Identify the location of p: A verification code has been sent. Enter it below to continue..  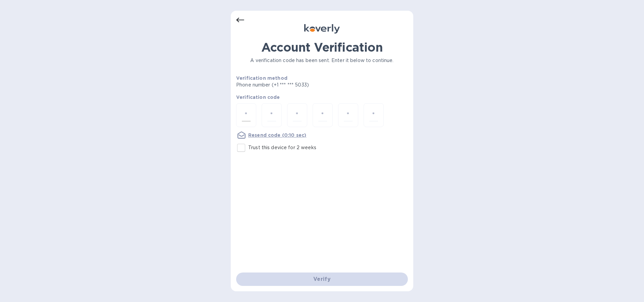
(322, 61).